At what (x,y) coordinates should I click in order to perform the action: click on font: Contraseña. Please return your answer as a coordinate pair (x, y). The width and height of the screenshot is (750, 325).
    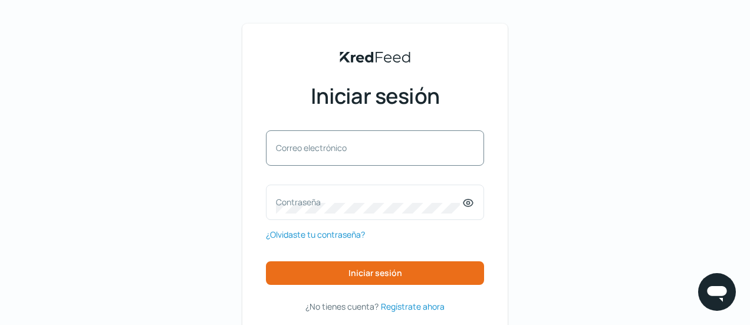
    Looking at the image, I should click on (298, 202).